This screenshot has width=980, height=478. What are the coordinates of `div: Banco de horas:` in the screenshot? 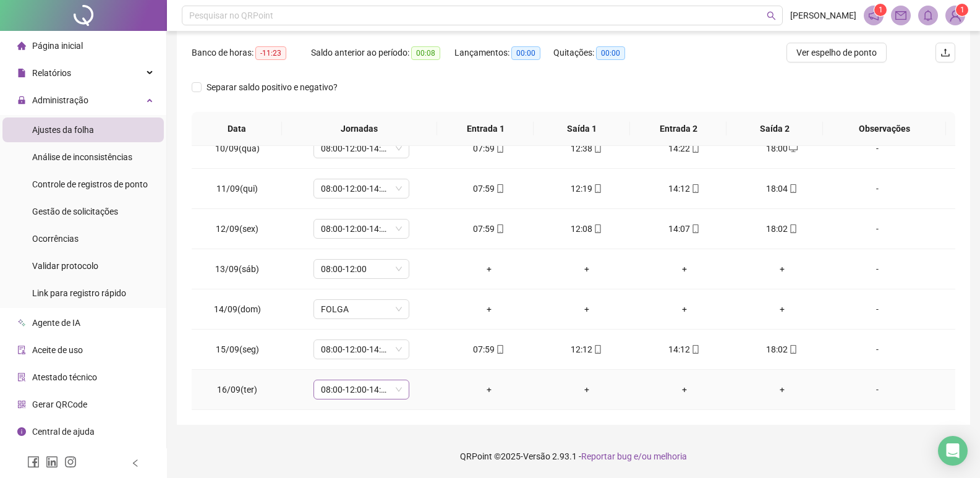 It's located at (251, 53).